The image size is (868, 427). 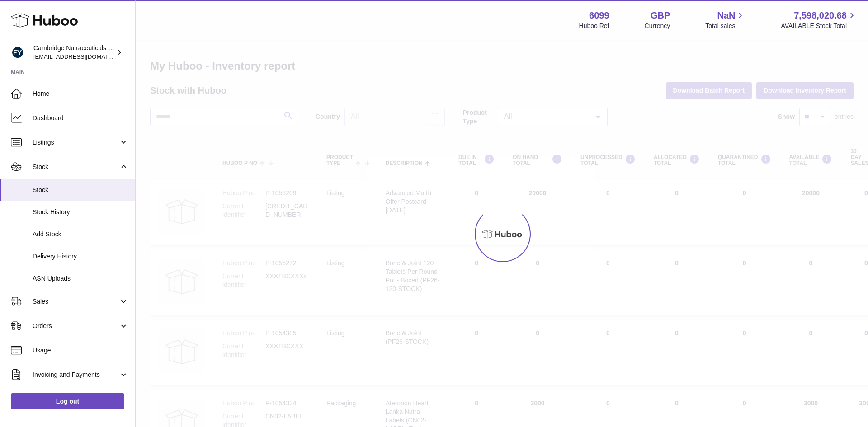 What do you see at coordinates (75, 301) in the screenshot?
I see `span: Sales` at bounding box center [75, 301].